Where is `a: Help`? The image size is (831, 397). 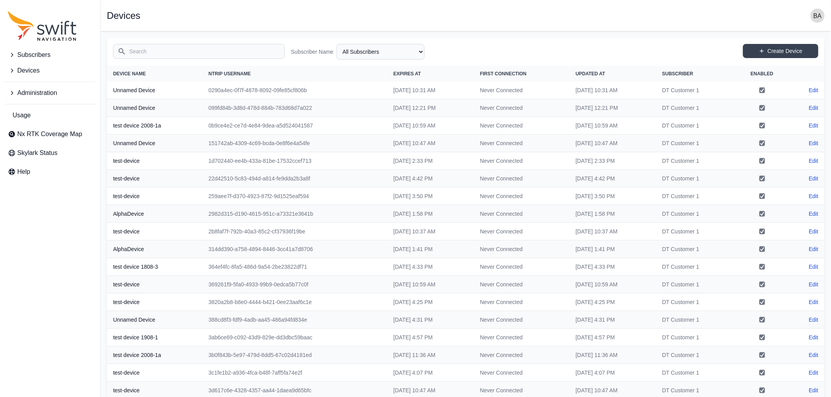
a: Help is located at coordinates (50, 172).